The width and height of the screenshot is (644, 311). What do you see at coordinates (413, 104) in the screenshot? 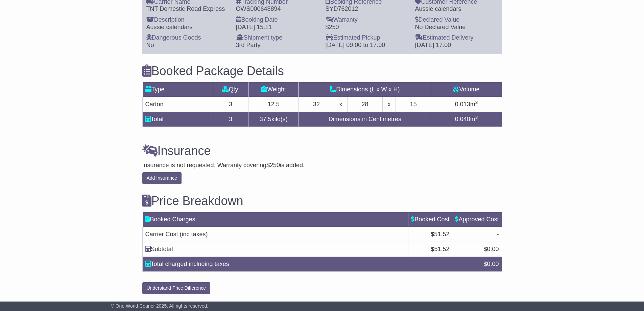
I see `td: 15` at bounding box center [413, 104].